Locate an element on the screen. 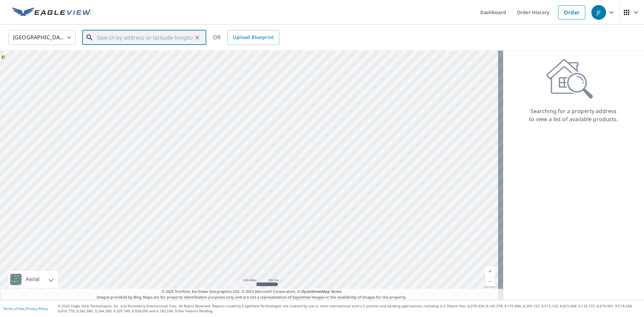 This screenshot has width=644, height=317. a: Terms is located at coordinates (335, 291).